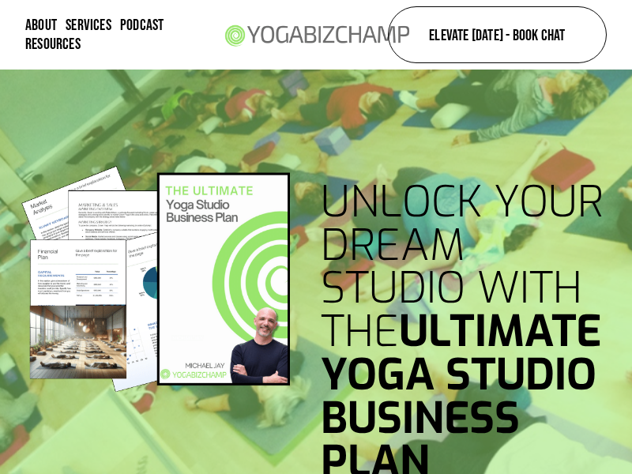  I want to click on a: folder dropdown, so click(53, 44).